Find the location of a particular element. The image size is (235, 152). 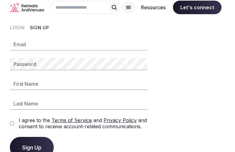

button: Login is located at coordinates (17, 28).